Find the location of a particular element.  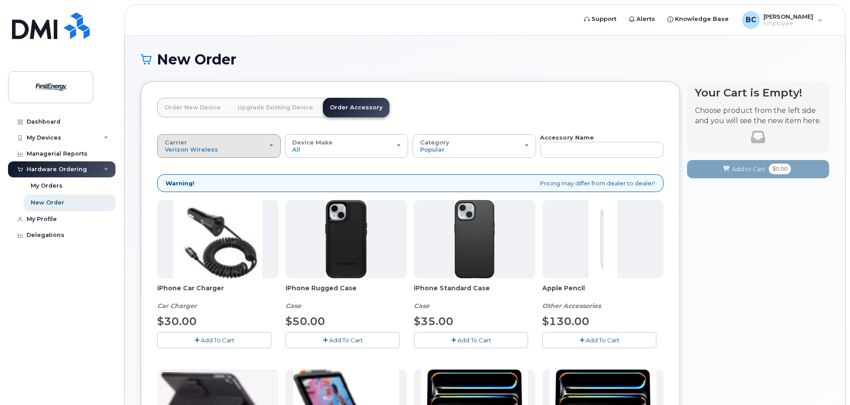

img: PencilPro.jpg is located at coordinates (603, 239).